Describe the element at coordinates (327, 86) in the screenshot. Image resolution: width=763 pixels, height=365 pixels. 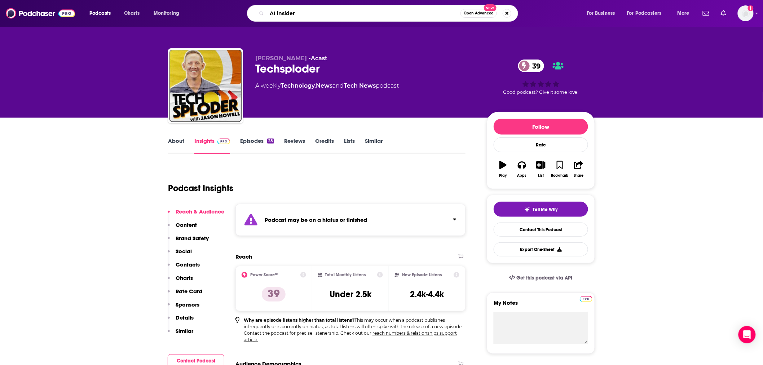
I see `div: A weekly podcast` at that location.